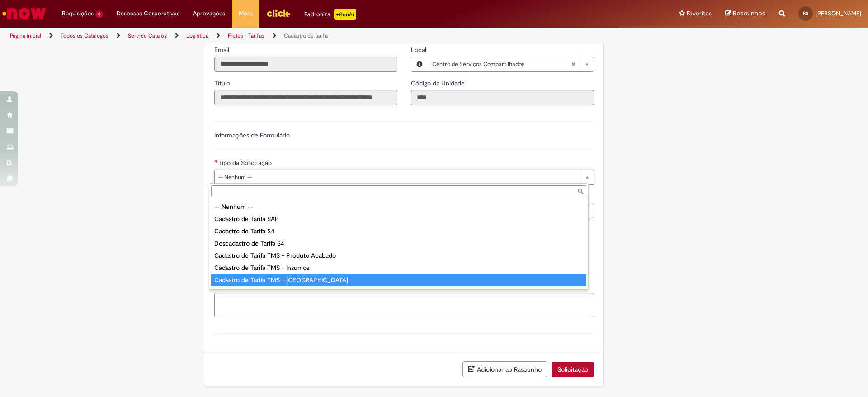 The height and width of the screenshot is (397, 868). What do you see at coordinates (399, 255) in the screenshot?
I see `div: Cadastro de Tarifa TMS - Produto Acabado` at bounding box center [399, 255].